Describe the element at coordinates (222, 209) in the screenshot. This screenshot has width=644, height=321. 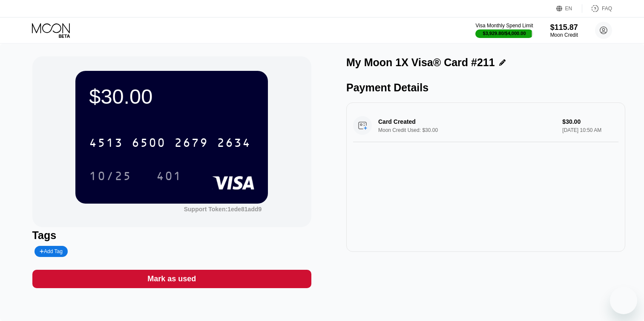
I see `div: Support Token: 1ede81add9` at that location.